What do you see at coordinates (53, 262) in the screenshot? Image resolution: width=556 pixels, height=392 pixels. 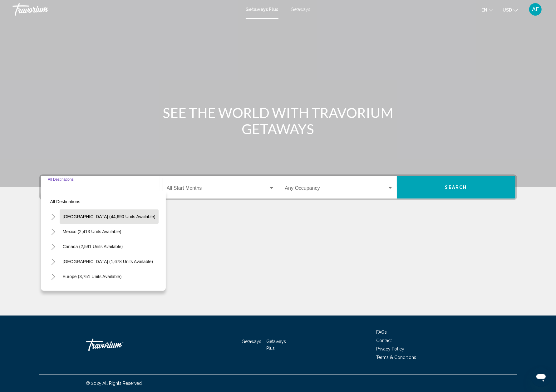 I see `button: Toggle Caribbean & Atlantic Islands (1,678 units available)` at bounding box center [53, 262].